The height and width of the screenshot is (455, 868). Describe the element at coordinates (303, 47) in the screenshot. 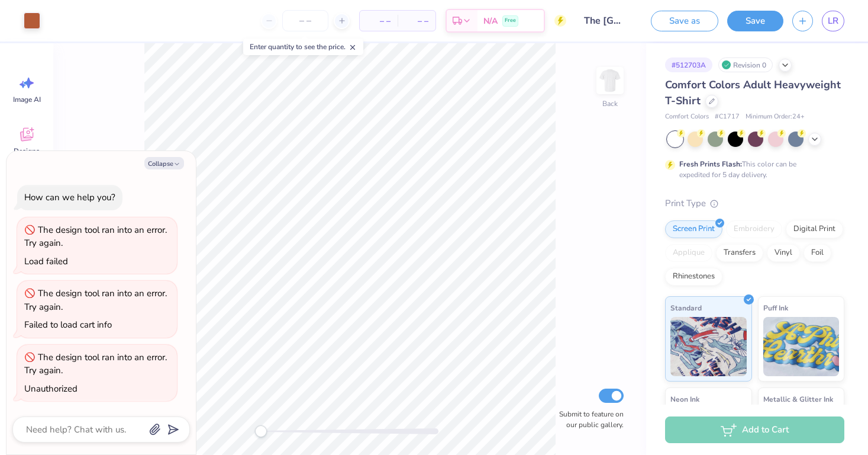

I see `div: Enter quantity to see the price.` at that location.